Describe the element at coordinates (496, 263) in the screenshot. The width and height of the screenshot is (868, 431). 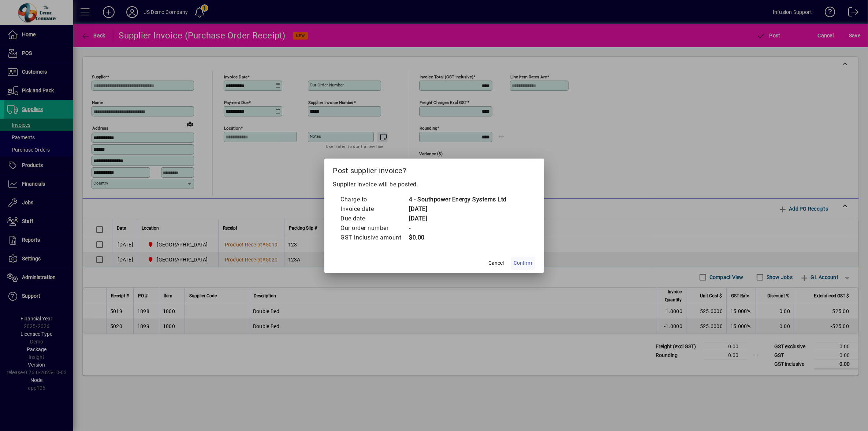
I see `button: Cancel` at that location.